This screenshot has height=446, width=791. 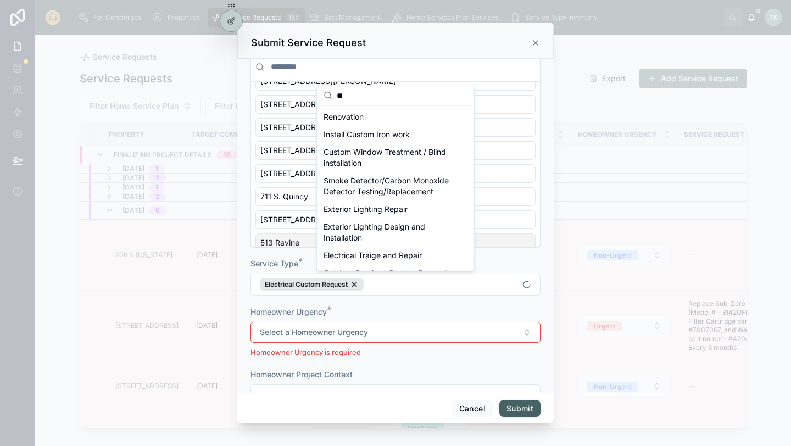 I want to click on p: Homeowner Urgency is required, so click(x=396, y=353).